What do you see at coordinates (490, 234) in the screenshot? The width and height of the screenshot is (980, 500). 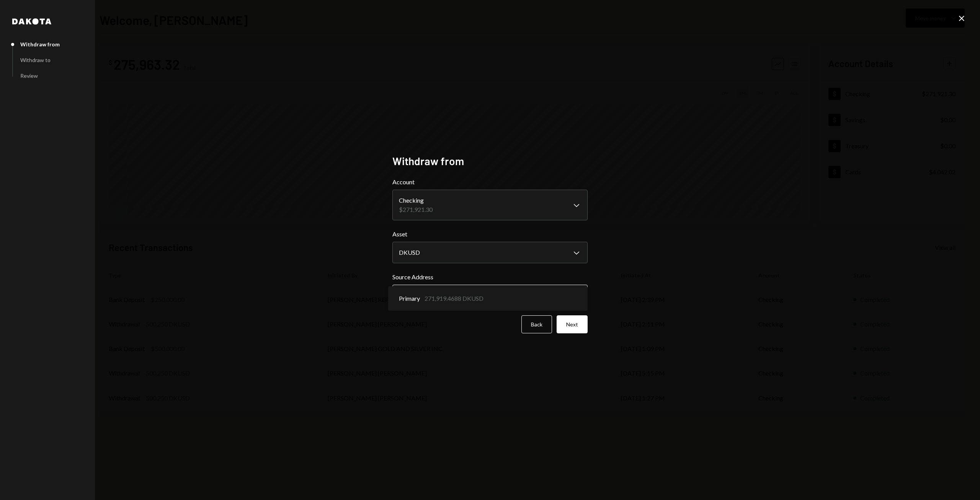 I see `label: Asset` at bounding box center [490, 234].